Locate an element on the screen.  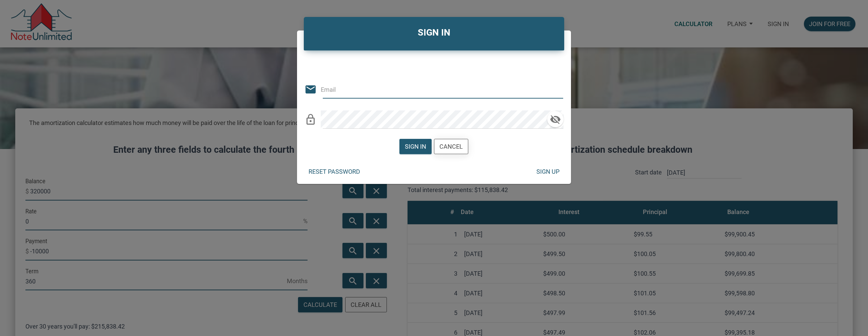
i: email is located at coordinates (311, 89).